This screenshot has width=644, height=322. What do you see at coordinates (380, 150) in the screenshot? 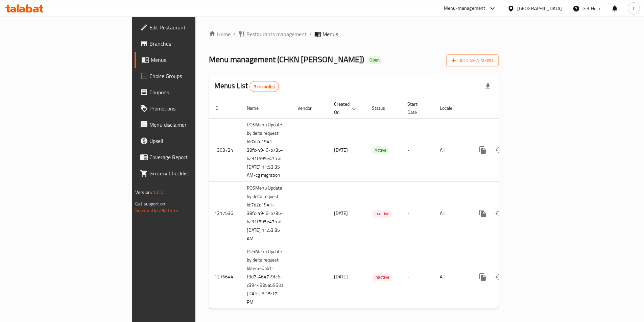
I see `span: Active` at bounding box center [380, 150].